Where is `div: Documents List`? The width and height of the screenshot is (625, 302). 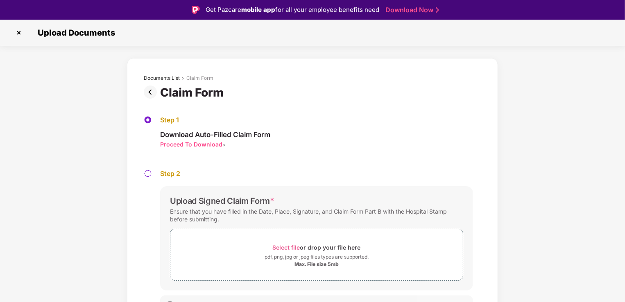
div: Documents List is located at coordinates (162, 78).